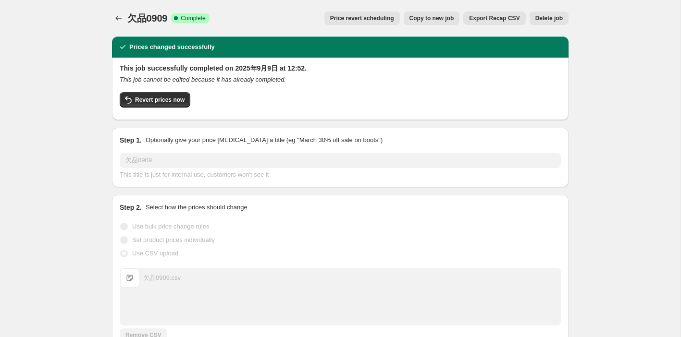 The height and width of the screenshot is (337, 681). I want to click on button: Export Recap CSV, so click(494, 18).